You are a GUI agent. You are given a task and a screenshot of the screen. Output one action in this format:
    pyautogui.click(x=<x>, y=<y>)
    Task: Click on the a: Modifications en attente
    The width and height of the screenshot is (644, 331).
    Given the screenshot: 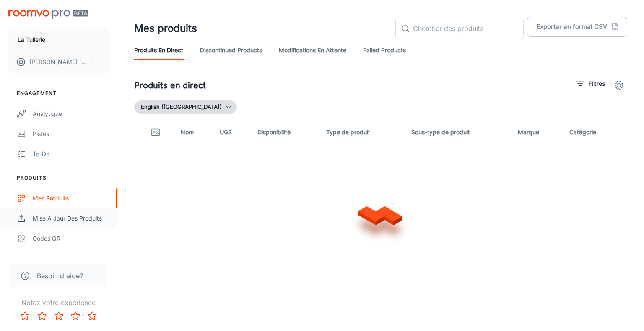 What is the action you would take?
    pyautogui.click(x=312, y=50)
    